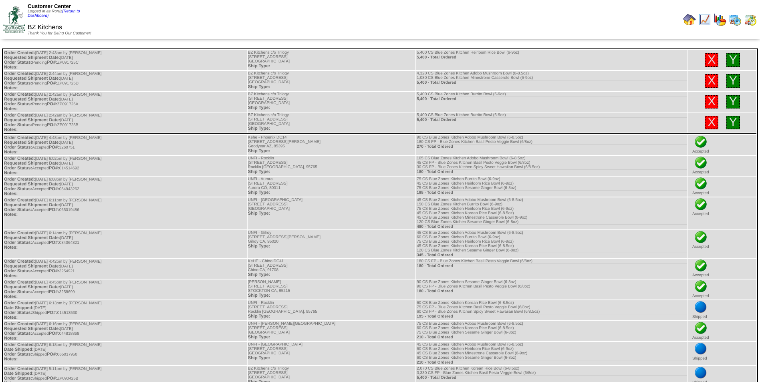 The image size is (760, 382). Describe the element at coordinates (689, 20) in the screenshot. I see `img: home.gif` at that location.